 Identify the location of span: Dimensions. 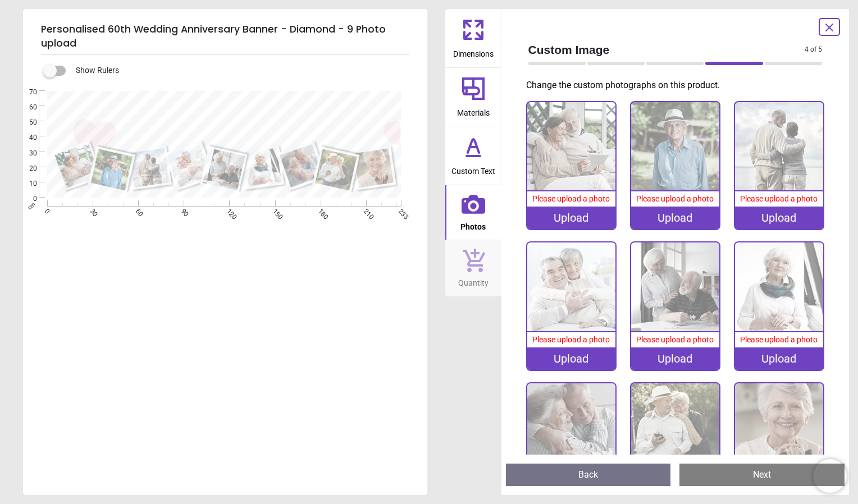
(473, 52).